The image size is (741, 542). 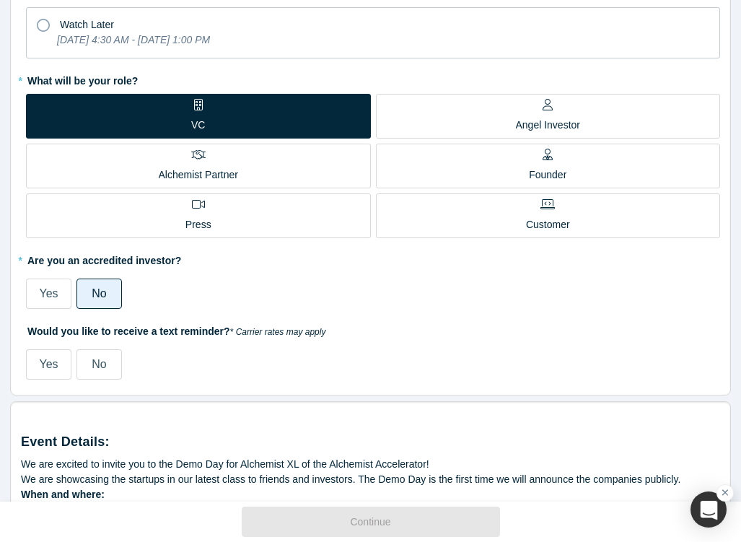 I want to click on div: We are excited to invite you to the Demo Day for Alchemist XL of the Alchemist Accelerator!, so click(x=370, y=464).